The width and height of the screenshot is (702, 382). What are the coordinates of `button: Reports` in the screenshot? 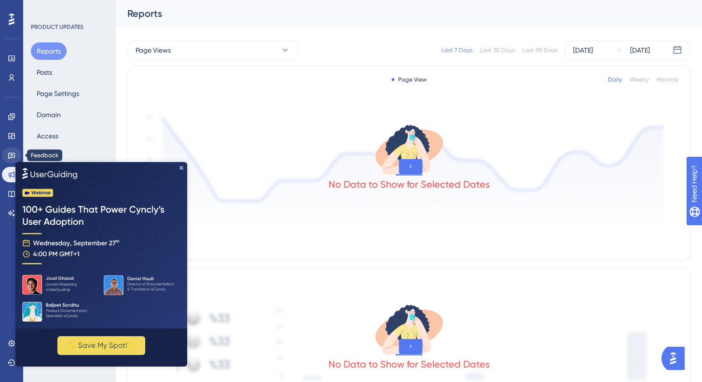 It's located at (49, 51).